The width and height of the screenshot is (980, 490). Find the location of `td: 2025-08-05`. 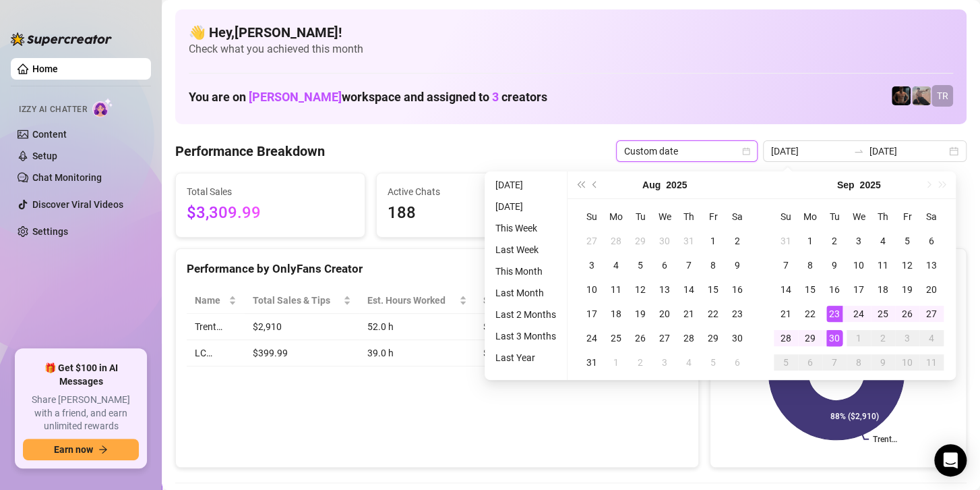

td: 2025-08-05 is located at coordinates (640, 265).